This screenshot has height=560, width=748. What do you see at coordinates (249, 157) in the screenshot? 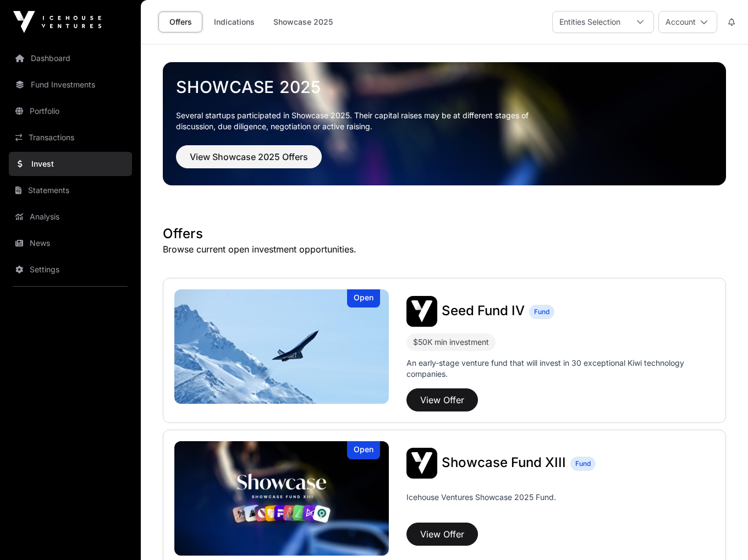
I see `button: View Showcase 2025 Offers` at bounding box center [249, 157].